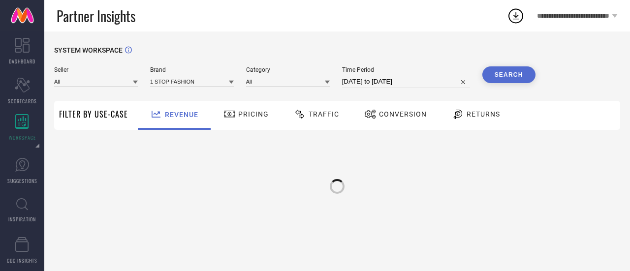 Image resolution: width=630 pixels, height=271 pixels. What do you see at coordinates (288, 70) in the screenshot?
I see `span: Category` at bounding box center [288, 70].